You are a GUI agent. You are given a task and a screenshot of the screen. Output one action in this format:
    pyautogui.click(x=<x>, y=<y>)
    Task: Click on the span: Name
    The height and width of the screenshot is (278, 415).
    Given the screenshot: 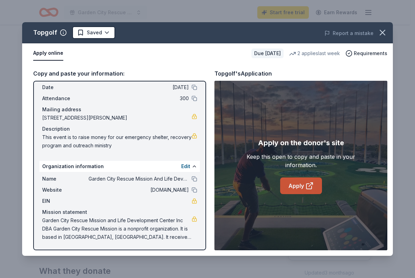 What is the action you would take?
    pyautogui.click(x=65, y=179)
    